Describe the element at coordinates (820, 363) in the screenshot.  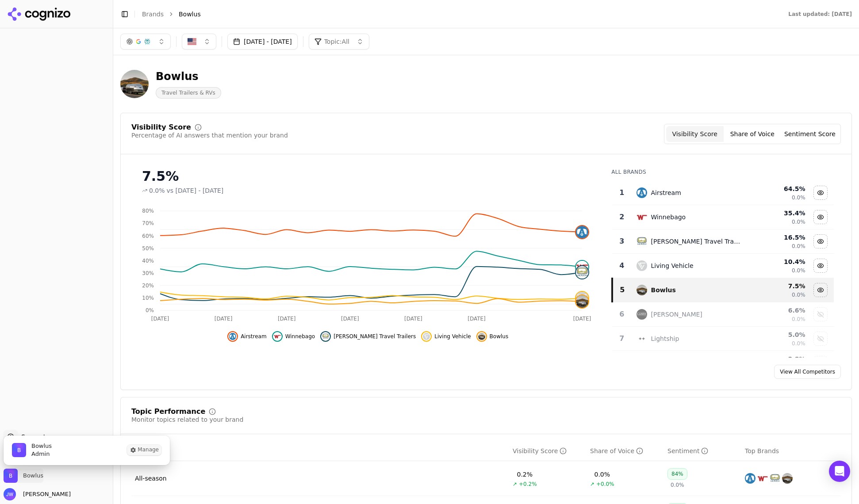
I see `button: Show pebble data` at that location.